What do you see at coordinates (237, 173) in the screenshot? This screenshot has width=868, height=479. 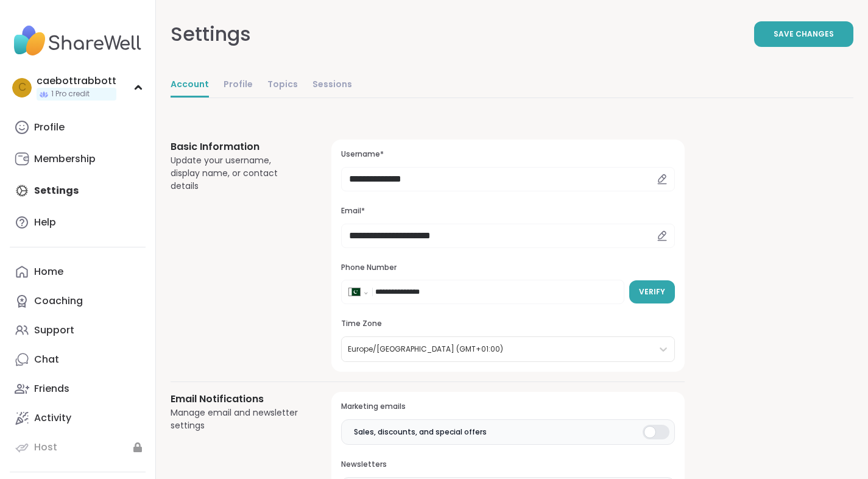 I see `div: Update your username, display name, or contact details` at bounding box center [237, 173].